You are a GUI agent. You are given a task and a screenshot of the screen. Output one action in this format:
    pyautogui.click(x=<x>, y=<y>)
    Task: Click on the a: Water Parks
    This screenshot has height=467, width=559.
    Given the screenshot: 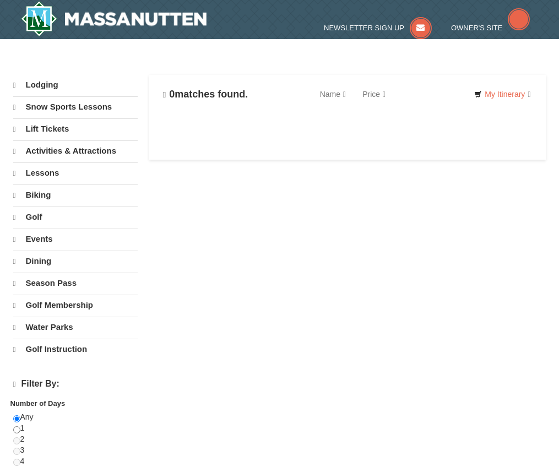 What is the action you would take?
    pyautogui.click(x=75, y=327)
    